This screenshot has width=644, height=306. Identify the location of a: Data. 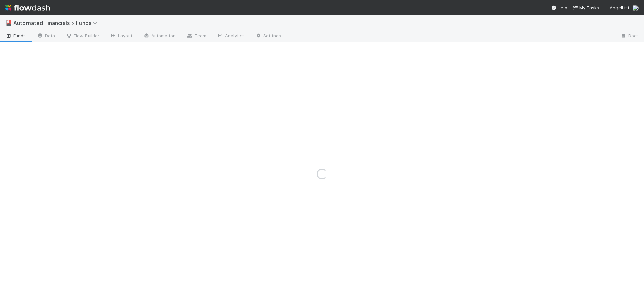
(46, 36).